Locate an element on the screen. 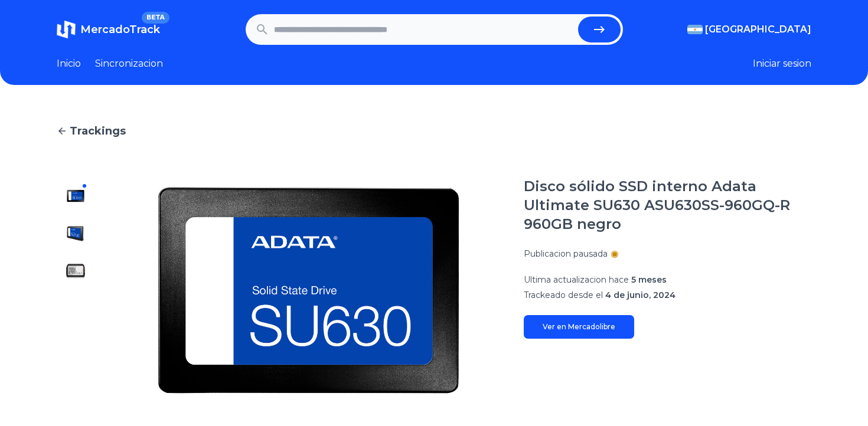 The width and height of the screenshot is (868, 426). span: Trackeado desde el is located at coordinates (563, 295).